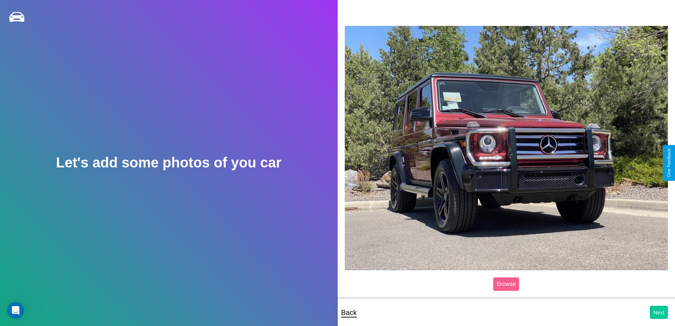 The image size is (675, 326). Describe the element at coordinates (506, 284) in the screenshot. I see `label: Browse` at that location.